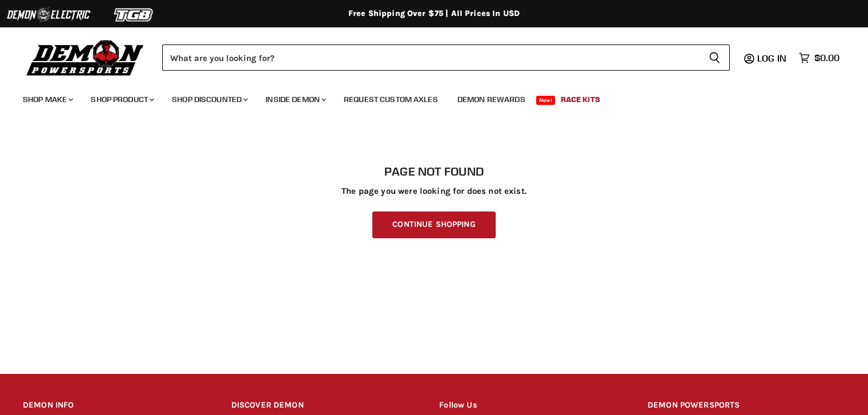 The image size is (868, 415). What do you see at coordinates (430, 57) in the screenshot?
I see `input: Search` at bounding box center [430, 57].